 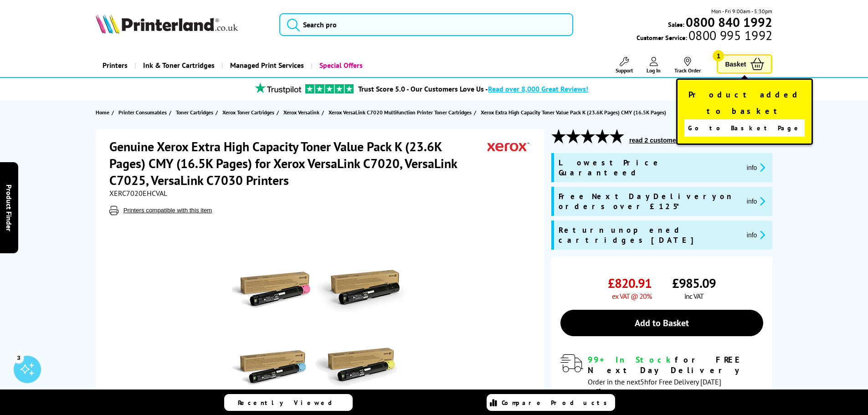 I want to click on input: Search pro, so click(x=426, y=25).